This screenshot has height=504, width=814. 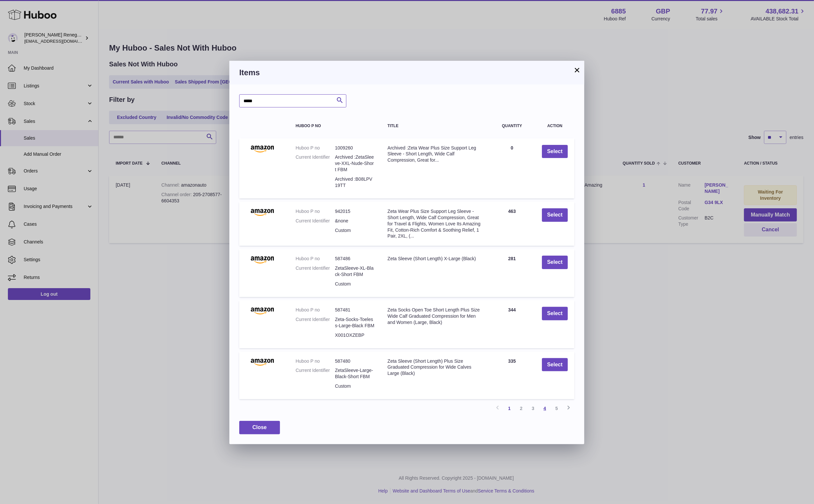 I want to click on div: Zeta Socks Open Toe Short Length Plus Size Wide Calf Graduated Compression for Men and Women (Lar..., so click(x=435, y=316).